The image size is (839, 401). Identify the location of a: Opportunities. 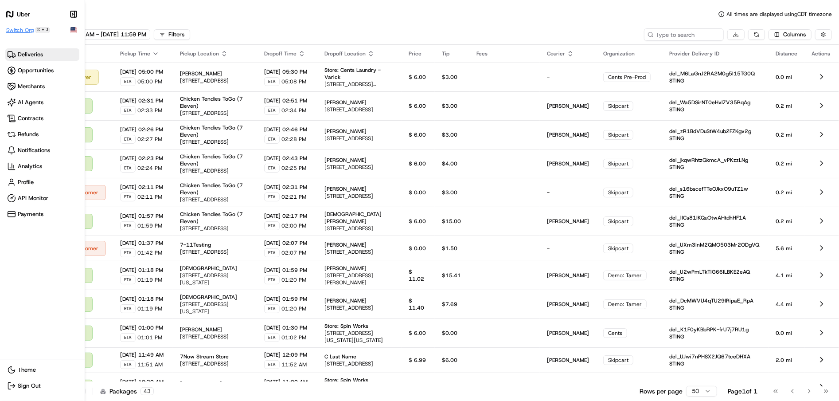
(42, 71).